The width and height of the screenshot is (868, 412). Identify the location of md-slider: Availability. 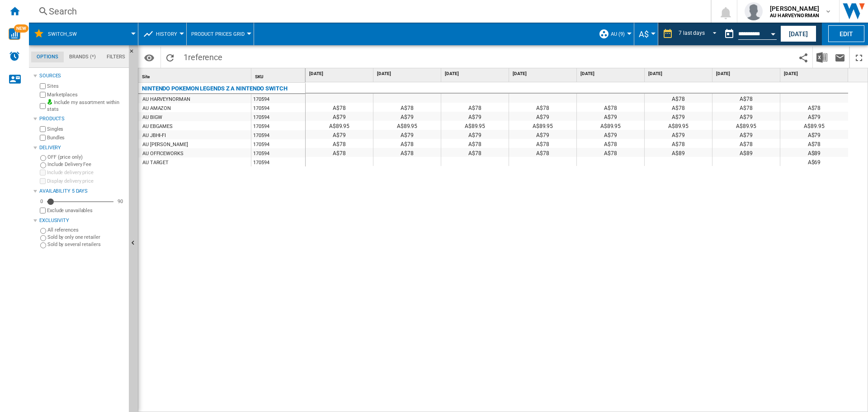
(80, 202).